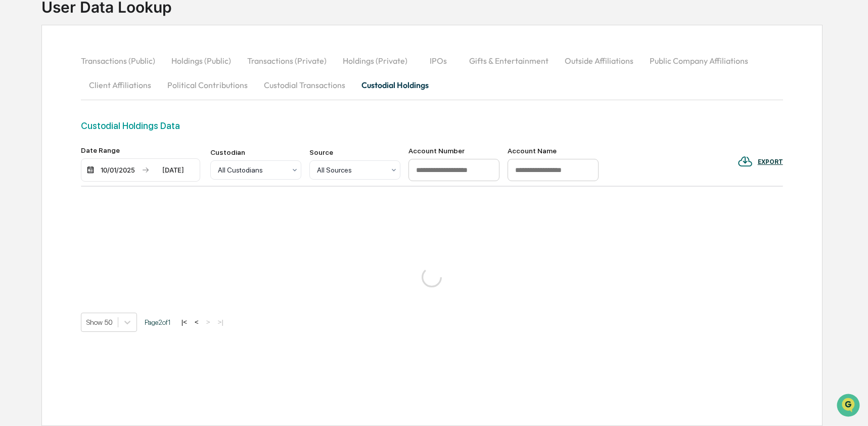 The height and width of the screenshot is (426, 868). What do you see at coordinates (432, 125) in the screenshot?
I see `div: Custodial Holdings Data` at bounding box center [432, 125].